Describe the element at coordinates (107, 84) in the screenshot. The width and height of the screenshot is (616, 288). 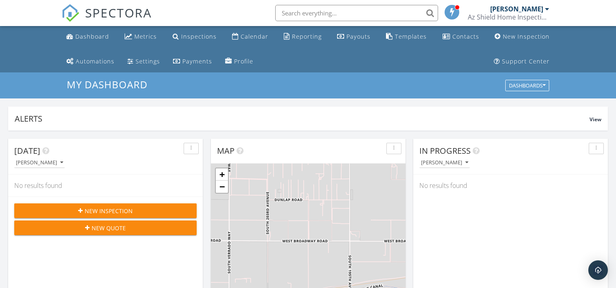
I see `span: My Dashboard` at that location.